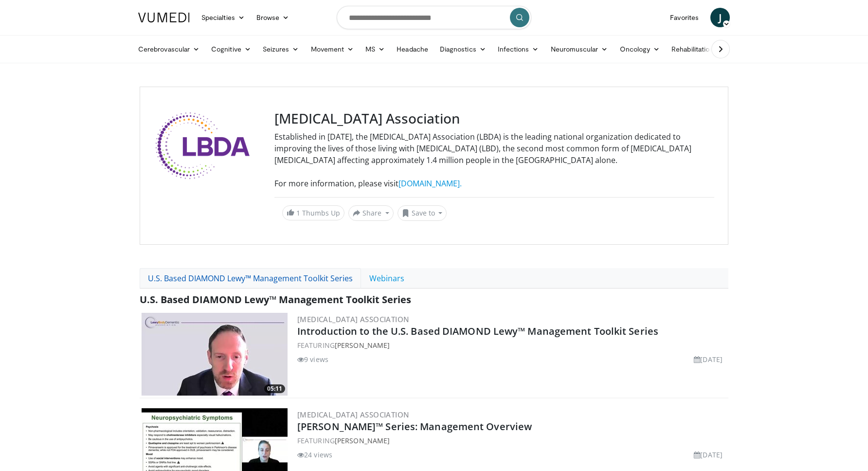  I want to click on span: U.S. Based DIAMOND Lewy™ Management Toolkit Series, so click(276, 299).